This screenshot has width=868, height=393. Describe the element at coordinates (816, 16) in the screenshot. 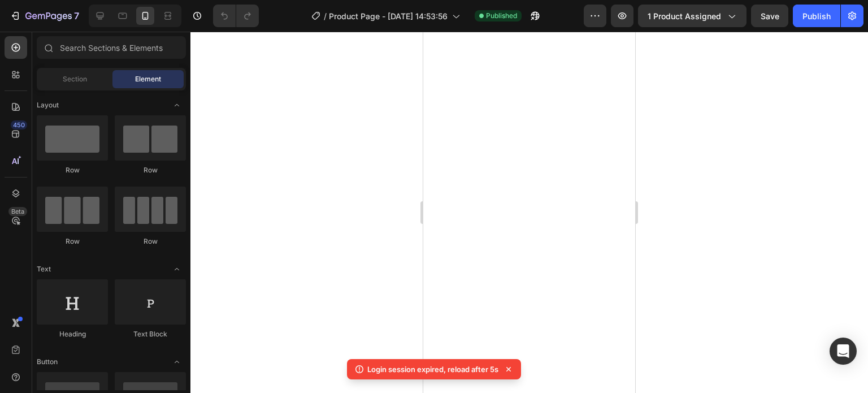

I see `button: Publish` at that location.